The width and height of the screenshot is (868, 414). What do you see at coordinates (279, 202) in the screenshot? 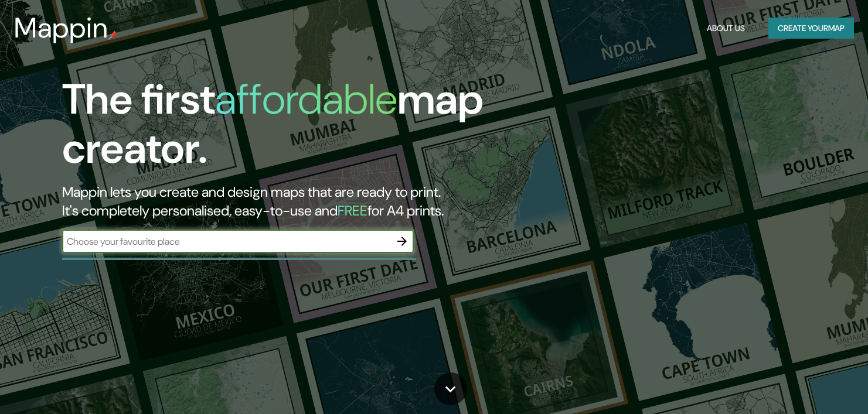
I see `h2: Mappin lets you create and design maps that are ready to print. It's completely personalised, eas...` at bounding box center [279, 202].